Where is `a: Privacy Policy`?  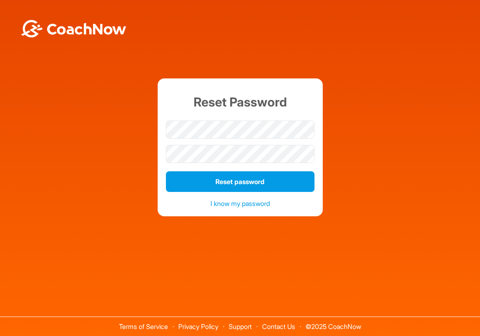
a: Privacy Policy is located at coordinates (198, 327).